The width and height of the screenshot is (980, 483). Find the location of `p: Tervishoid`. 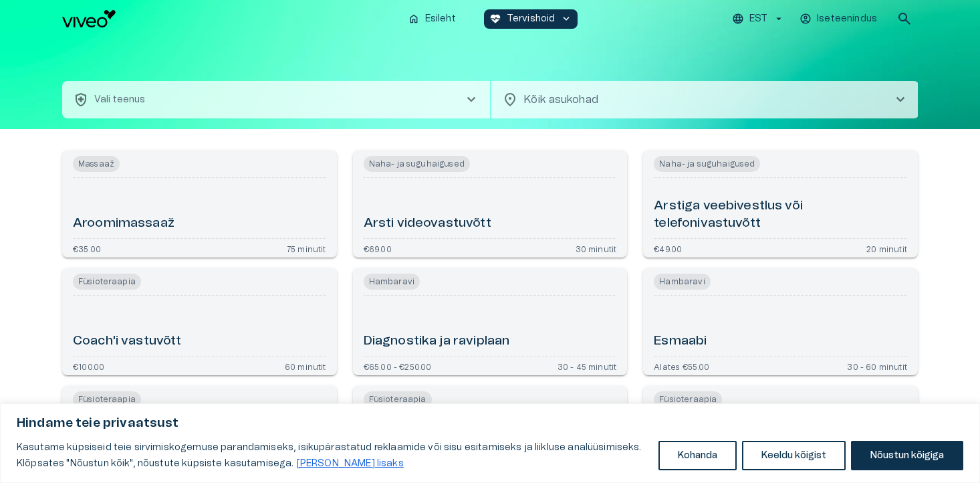

p: Tervishoid is located at coordinates (530, 19).